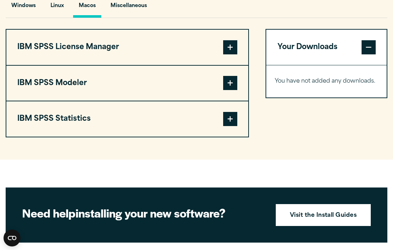  Describe the element at coordinates (127, 47) in the screenshot. I see `button: IBM SPSS License Manager` at that location.